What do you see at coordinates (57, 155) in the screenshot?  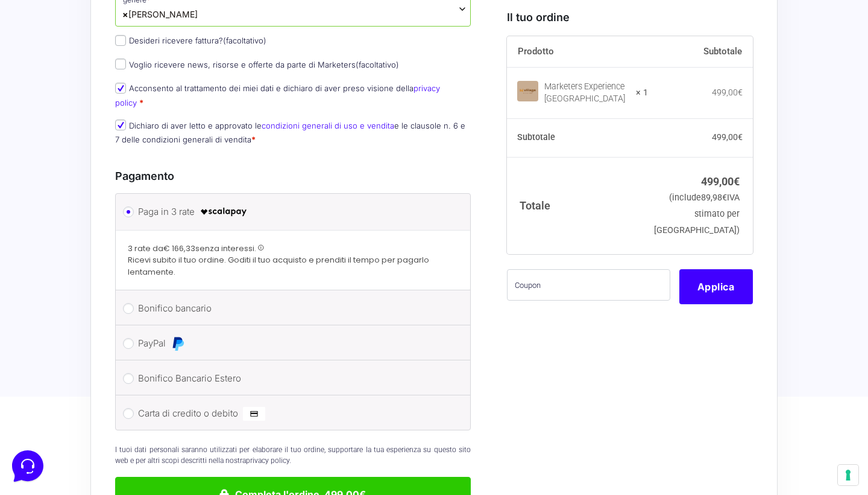 I see `span: Trova una risposta` at bounding box center [57, 155].